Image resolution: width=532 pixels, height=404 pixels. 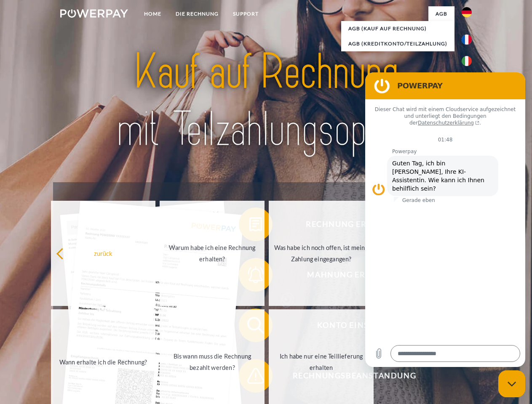 I want to click on a: SUPPORT, so click(x=246, y=14).